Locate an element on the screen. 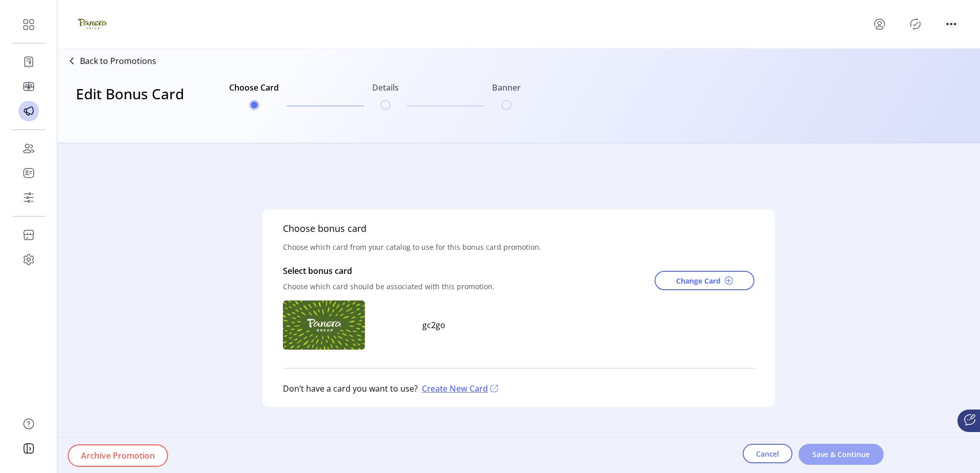 Image resolution: width=980 pixels, height=473 pixels. span: Cancel is located at coordinates (767, 454).